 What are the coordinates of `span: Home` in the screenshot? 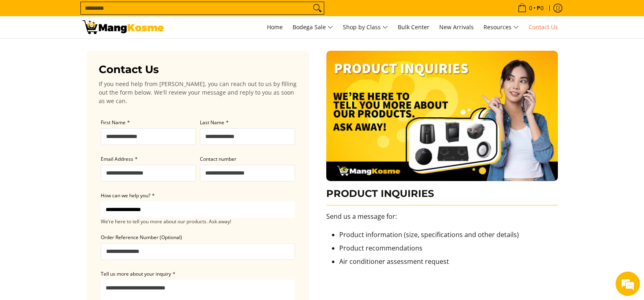 It's located at (275, 27).